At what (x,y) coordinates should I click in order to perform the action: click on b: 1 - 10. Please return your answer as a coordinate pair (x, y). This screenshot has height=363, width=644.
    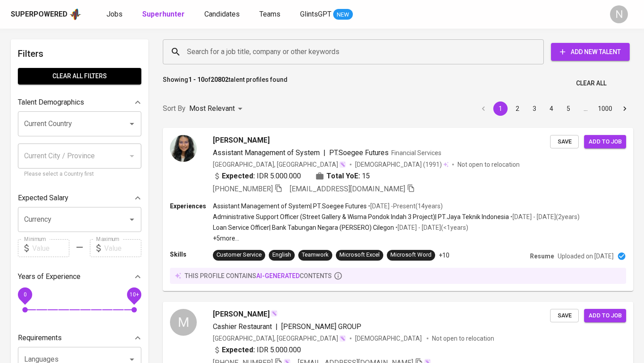
    Looking at the image, I should click on (196, 79).